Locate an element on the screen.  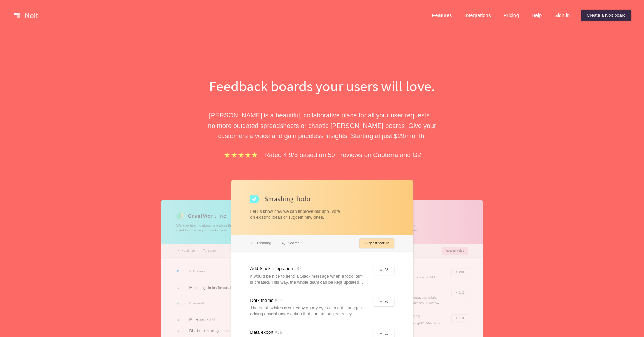
a: Pricing is located at coordinates (511, 16).